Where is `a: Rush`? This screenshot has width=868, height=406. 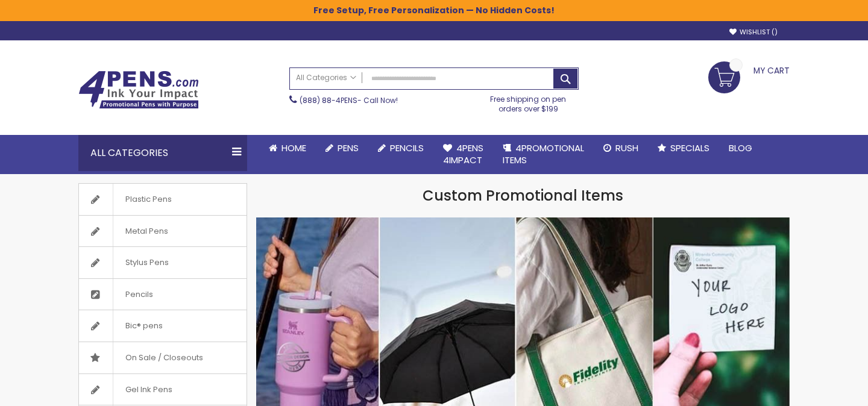
a: Rush is located at coordinates (621, 148).